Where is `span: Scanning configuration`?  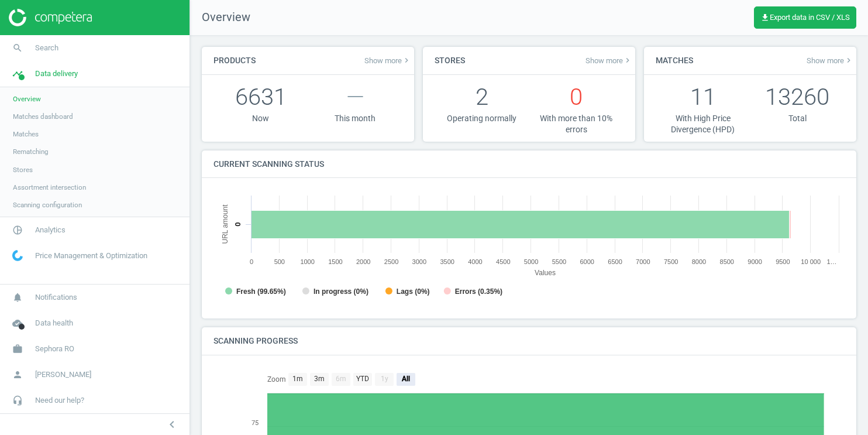
span: Scanning configuration is located at coordinates (48, 204).